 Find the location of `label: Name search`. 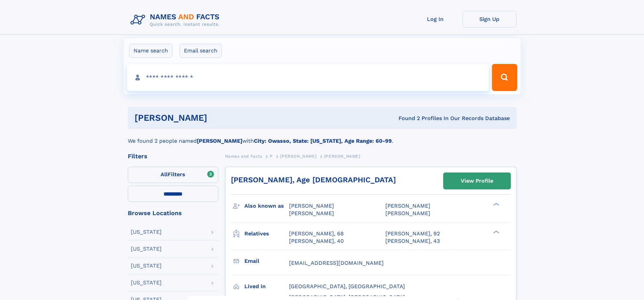

label: Name search is located at coordinates (151, 51).